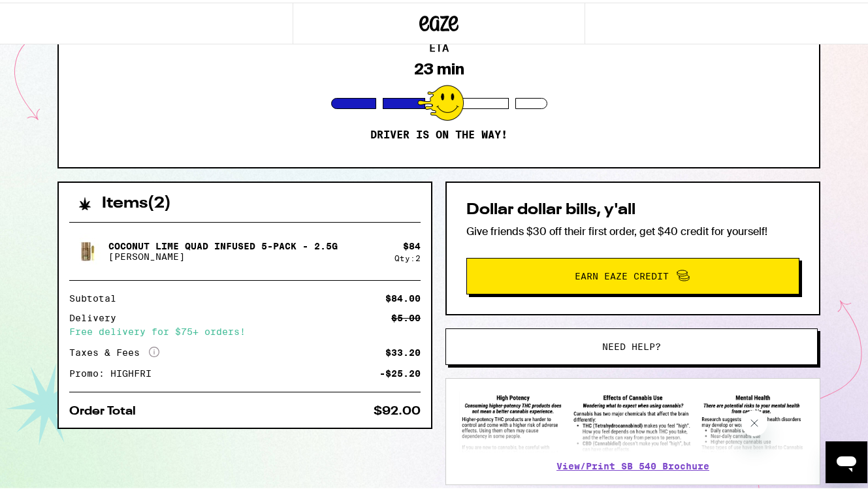 The height and width of the screenshot is (491, 868). I want to click on p: Coconut Lime Quad Infused 5-Pack - 2.5g, so click(223, 244).